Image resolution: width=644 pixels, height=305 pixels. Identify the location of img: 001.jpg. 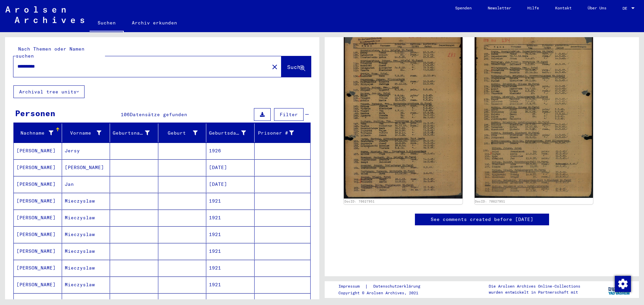
(402, 115).